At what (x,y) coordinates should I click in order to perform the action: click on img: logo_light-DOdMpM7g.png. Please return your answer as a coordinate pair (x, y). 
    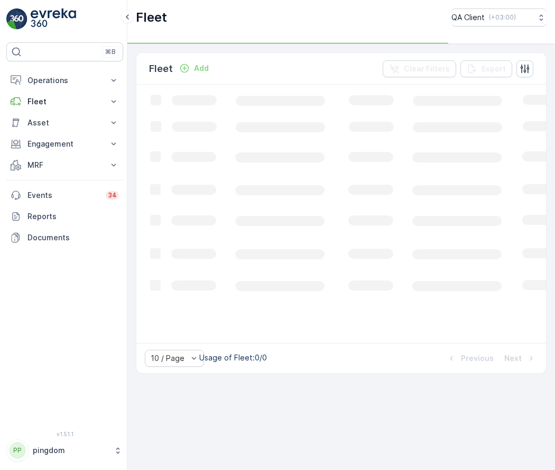
    Looking at the image, I should click on (53, 19).